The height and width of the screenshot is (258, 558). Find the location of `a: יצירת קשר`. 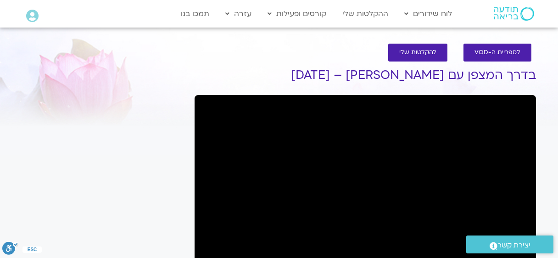

a: יצירת קשר is located at coordinates (509, 244).